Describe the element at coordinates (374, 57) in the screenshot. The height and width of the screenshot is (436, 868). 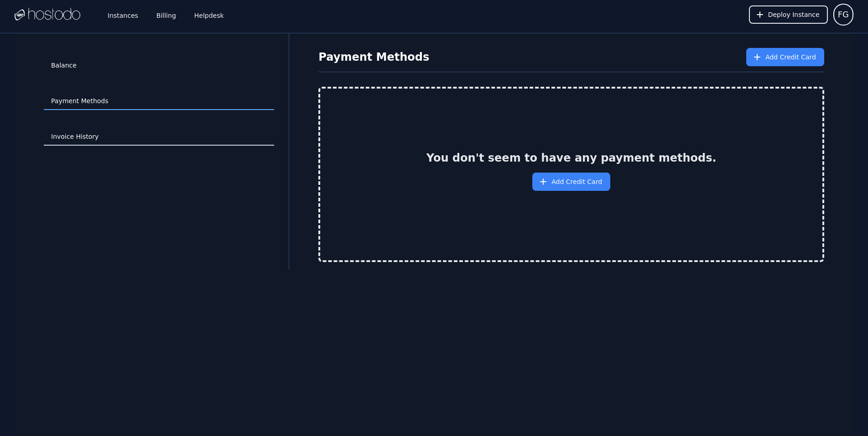
I see `h1: Payment Methods` at that location.